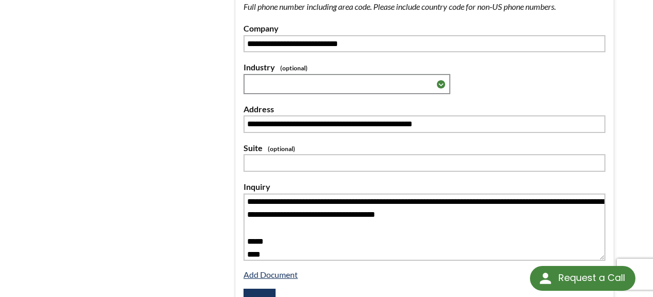 Image resolution: width=653 pixels, height=297 pixels. I want to click on label: Inquiry, so click(424, 187).